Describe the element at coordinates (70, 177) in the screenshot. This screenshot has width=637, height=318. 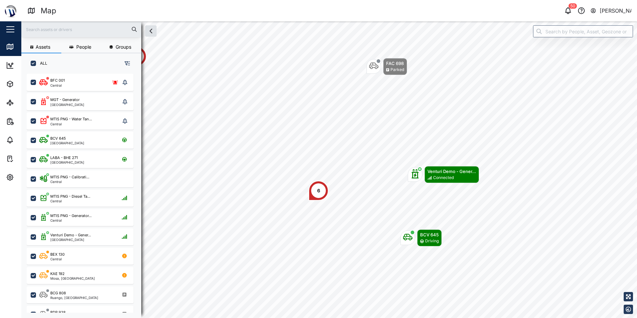
I see `div: MTIS PNG - Calibrati...` at that location.